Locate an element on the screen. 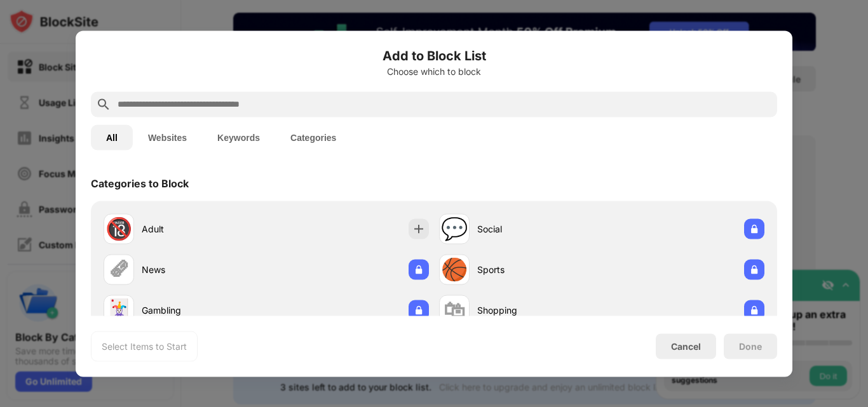  div: Categories to Block is located at coordinates (140, 183).